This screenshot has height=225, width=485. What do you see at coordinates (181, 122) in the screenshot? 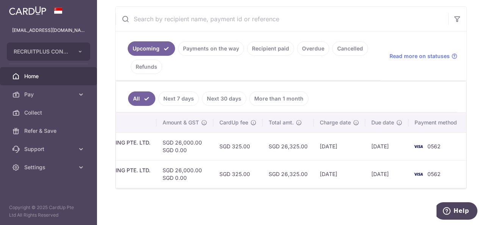
I see `span: Amount & GST` at bounding box center [181, 122].